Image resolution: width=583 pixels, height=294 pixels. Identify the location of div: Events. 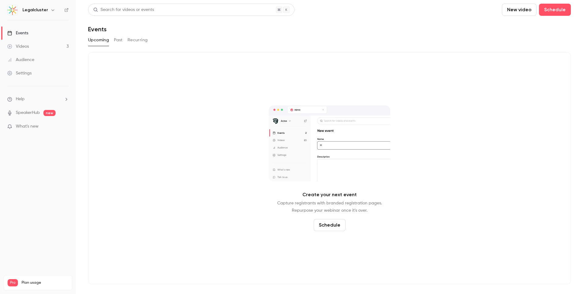
(18, 33).